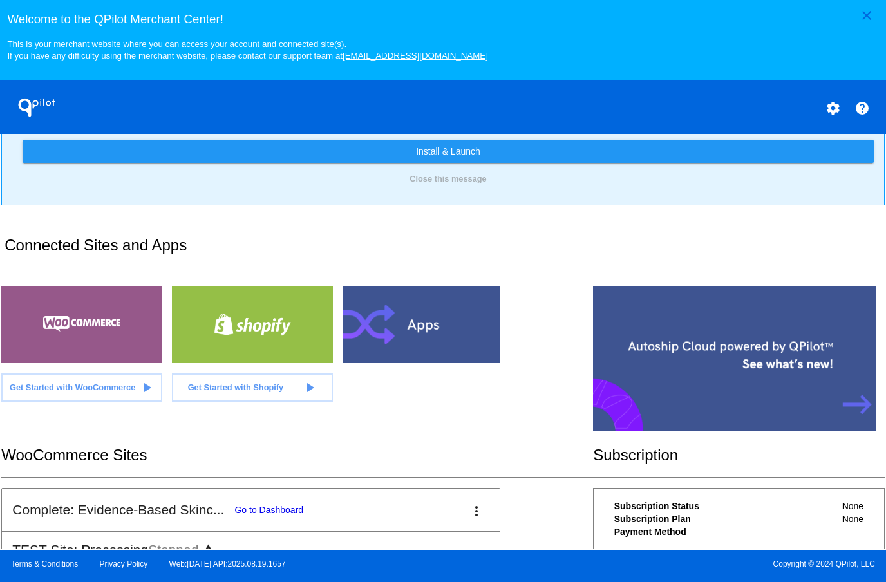 This screenshot has height=582, width=886. Describe the element at coordinates (82, 388) in the screenshot. I see `a: Get Started with WooCommerce` at that location.